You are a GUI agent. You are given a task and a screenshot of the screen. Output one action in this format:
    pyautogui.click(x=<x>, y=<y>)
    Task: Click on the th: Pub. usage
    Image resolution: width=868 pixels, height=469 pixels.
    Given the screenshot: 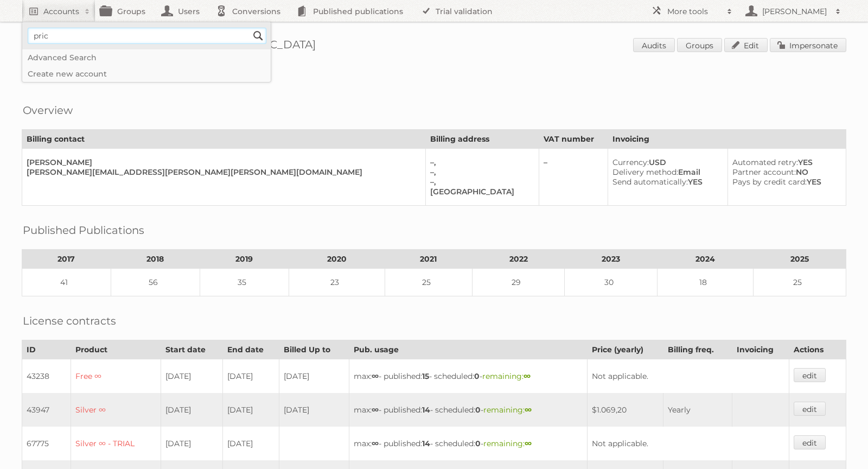 What is the action you would take?
    pyautogui.click(x=468, y=350)
    